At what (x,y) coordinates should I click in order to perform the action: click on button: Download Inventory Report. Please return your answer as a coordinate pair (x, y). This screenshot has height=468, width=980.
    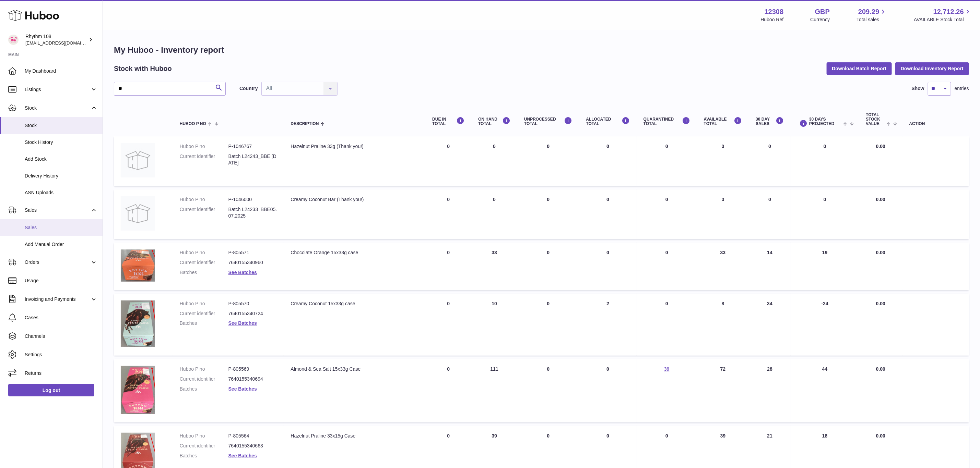
    Looking at the image, I should click on (932, 69).